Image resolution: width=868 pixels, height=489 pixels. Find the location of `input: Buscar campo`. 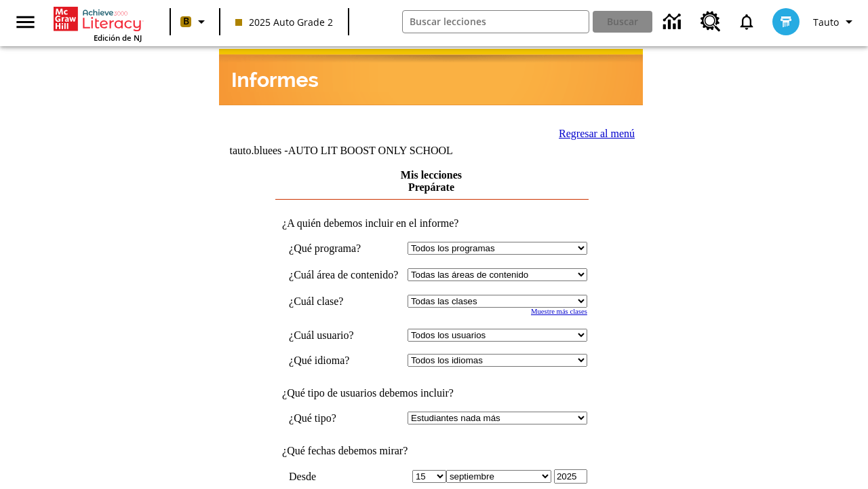

input: Buscar campo is located at coordinates (496, 22).